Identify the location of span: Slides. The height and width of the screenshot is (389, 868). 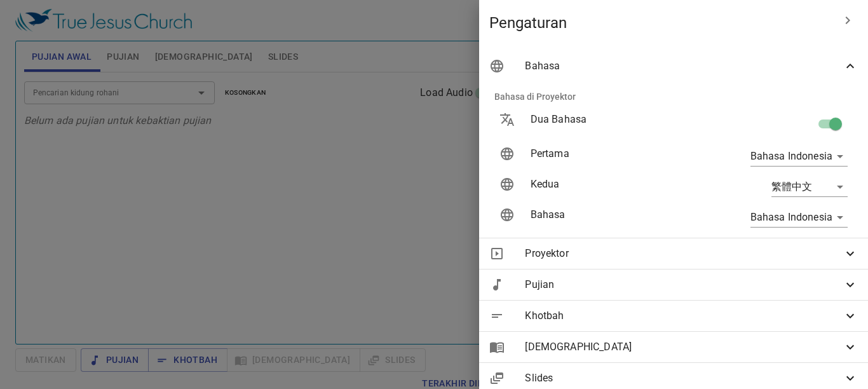
(684, 378).